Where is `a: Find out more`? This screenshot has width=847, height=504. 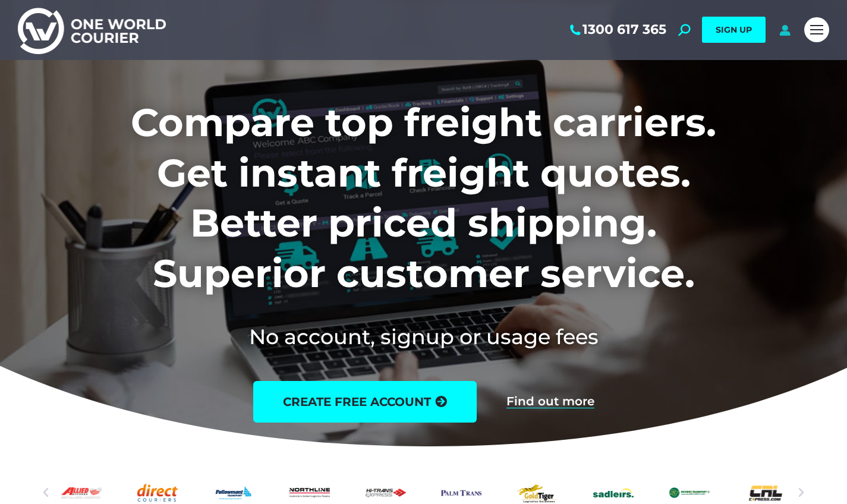
a: Find out more is located at coordinates (551, 402).